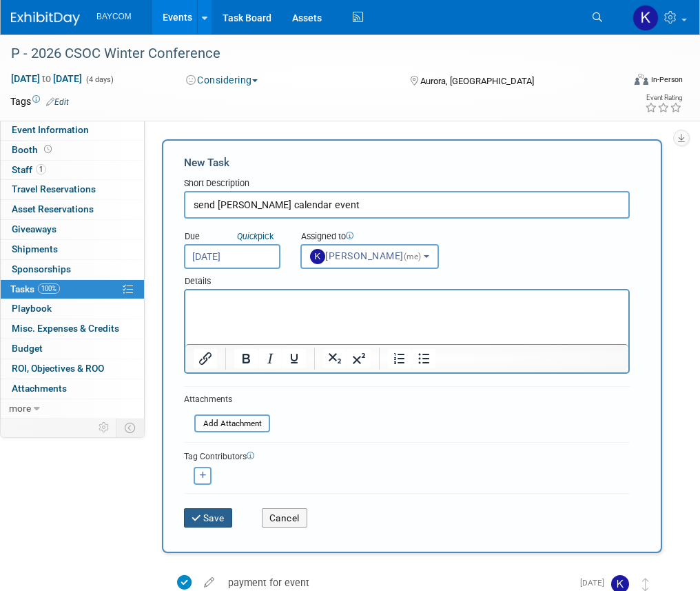  I want to click on input: Due Date, so click(232, 257).